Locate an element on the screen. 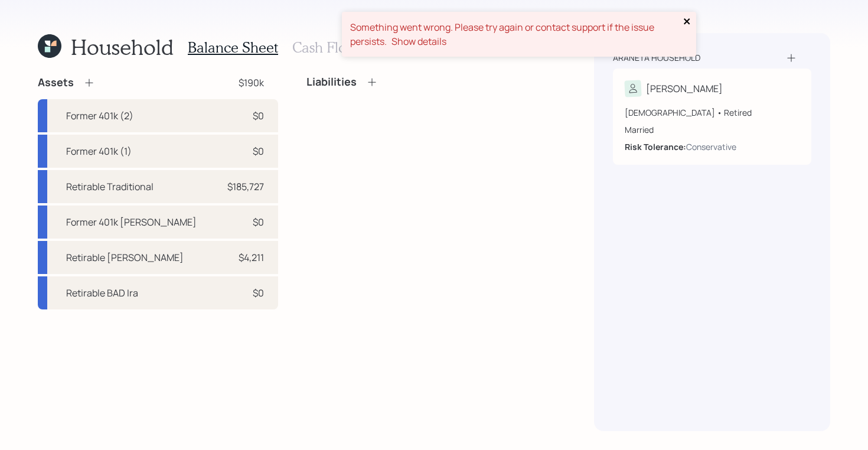 The height and width of the screenshot is (450, 868). div: Conservative is located at coordinates (711, 146).